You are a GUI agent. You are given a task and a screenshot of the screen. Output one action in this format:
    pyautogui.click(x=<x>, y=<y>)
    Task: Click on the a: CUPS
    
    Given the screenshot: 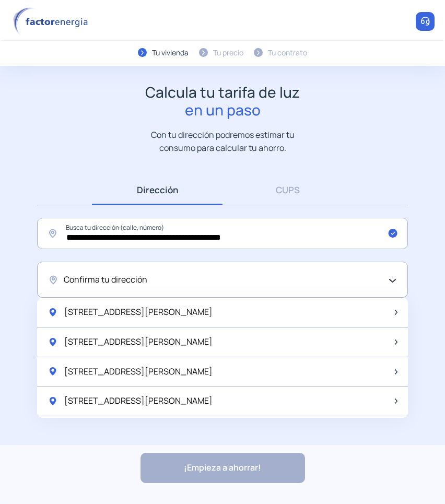 What is the action you would take?
    pyautogui.click(x=288, y=190)
    